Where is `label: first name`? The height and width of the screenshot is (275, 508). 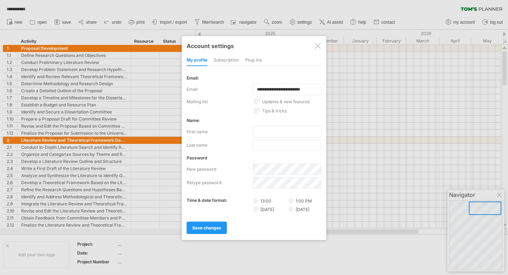
label: first name is located at coordinates (220, 132).